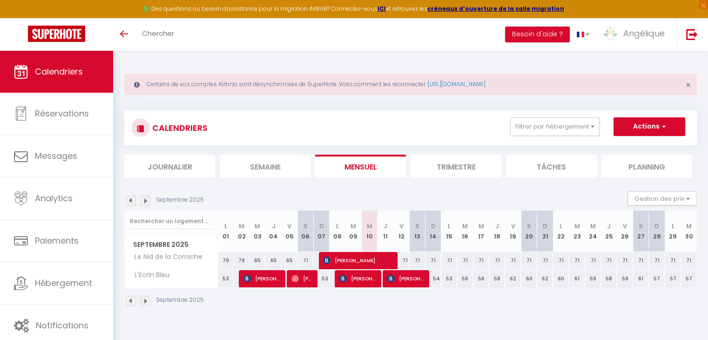  I want to click on th: 24, so click(593, 231).